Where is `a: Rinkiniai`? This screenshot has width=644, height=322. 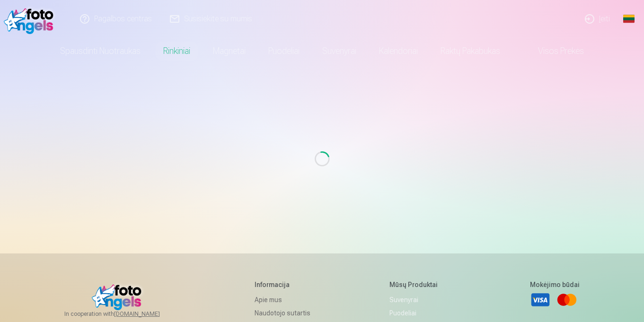
a: Rinkiniai is located at coordinates (176, 51).